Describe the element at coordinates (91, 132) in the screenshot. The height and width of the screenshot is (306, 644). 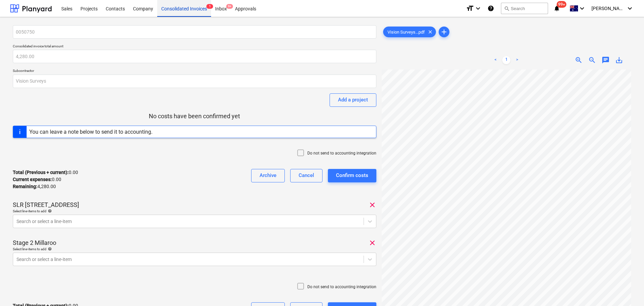
I see `div: You can leave a note below to send it to accounting.` at that location.